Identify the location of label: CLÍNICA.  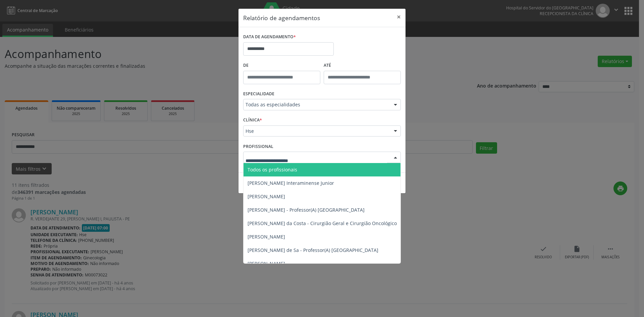
(253, 120).